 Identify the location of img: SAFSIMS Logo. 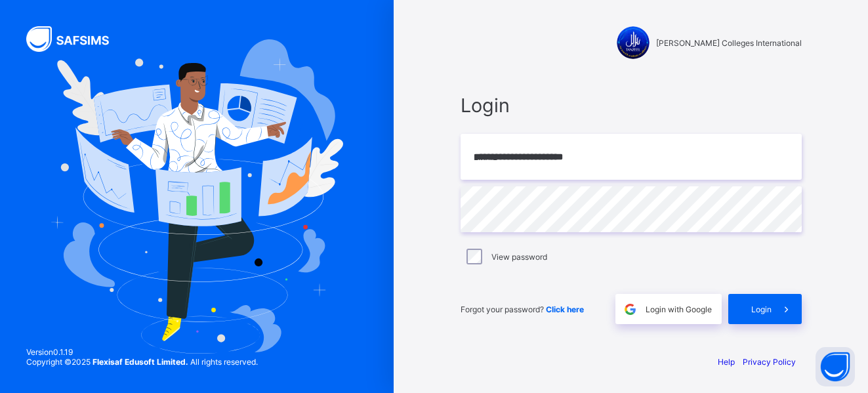
(76, 39).